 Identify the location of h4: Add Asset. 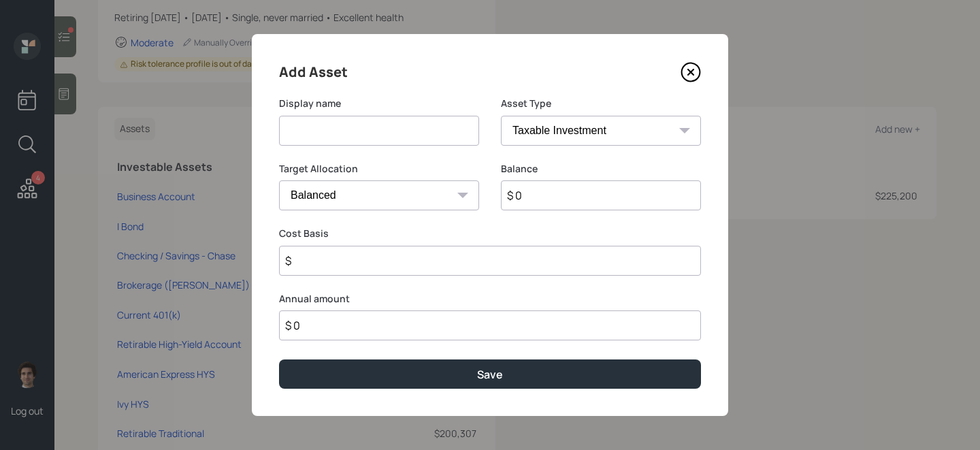
(313, 72).